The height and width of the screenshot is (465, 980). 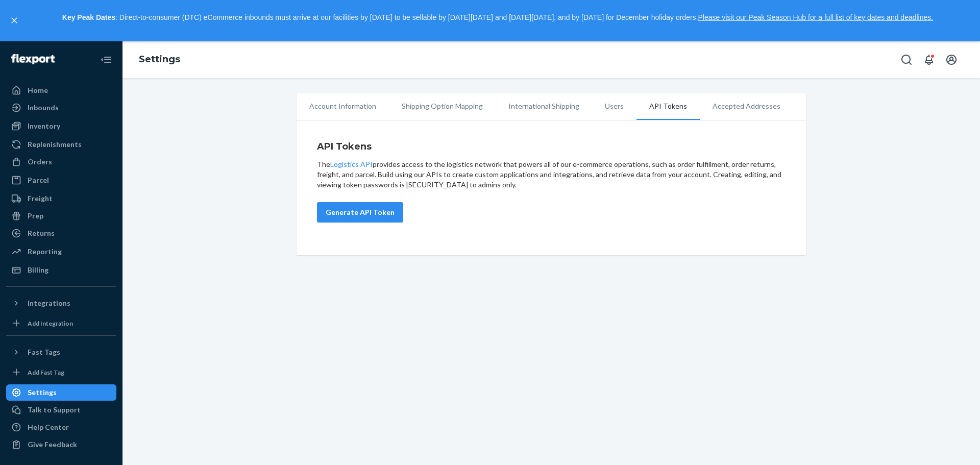 What do you see at coordinates (33, 59) in the screenshot?
I see `img: Flexport logo` at bounding box center [33, 59].